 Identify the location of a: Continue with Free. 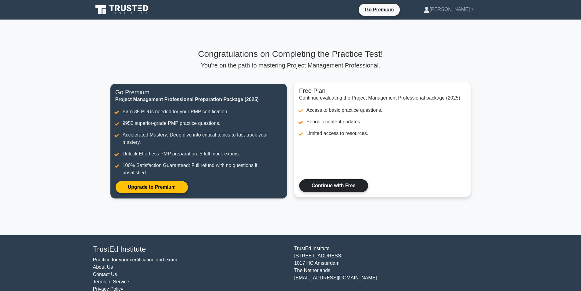
(333, 185).